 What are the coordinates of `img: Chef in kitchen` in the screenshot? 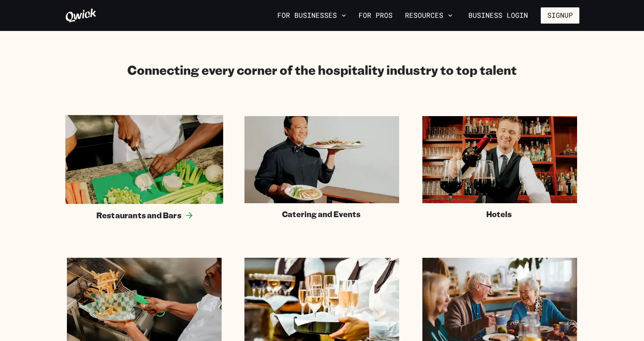 It's located at (144, 159).